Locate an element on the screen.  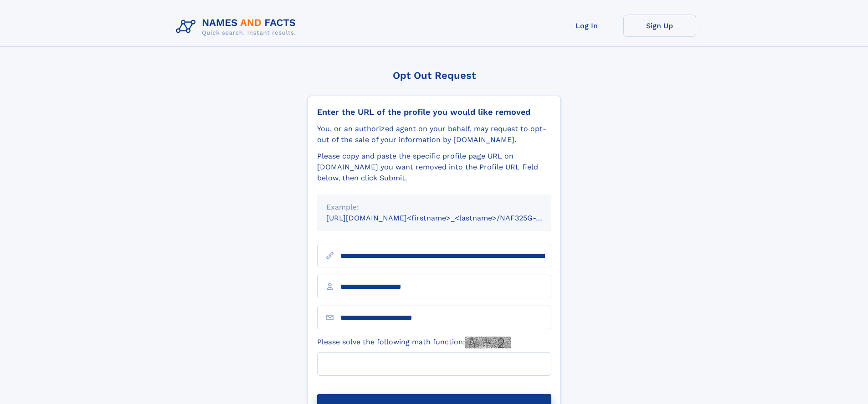
div: Opt Out Request is located at coordinates (434, 75).